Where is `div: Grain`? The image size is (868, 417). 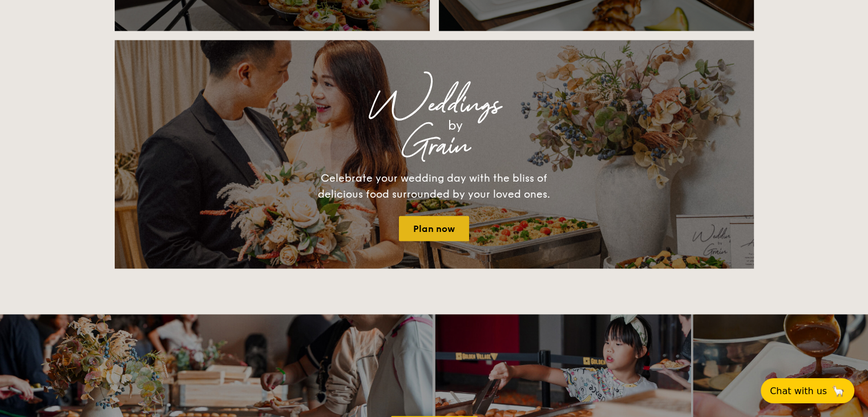 div: Grain is located at coordinates (435, 147).